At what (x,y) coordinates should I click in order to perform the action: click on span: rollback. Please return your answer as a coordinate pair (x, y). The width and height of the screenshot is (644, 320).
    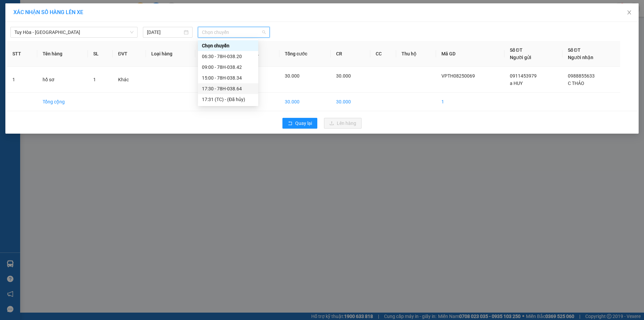
    Looking at the image, I should click on (290, 124).